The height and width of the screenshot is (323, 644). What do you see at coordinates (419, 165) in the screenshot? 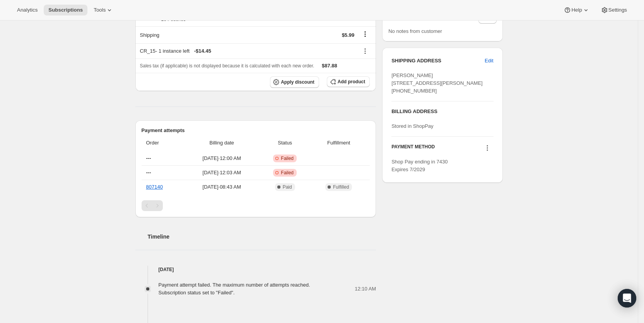
I see `span: Shop Pay ending in 7430 Expires 7/2029` at bounding box center [419, 165].